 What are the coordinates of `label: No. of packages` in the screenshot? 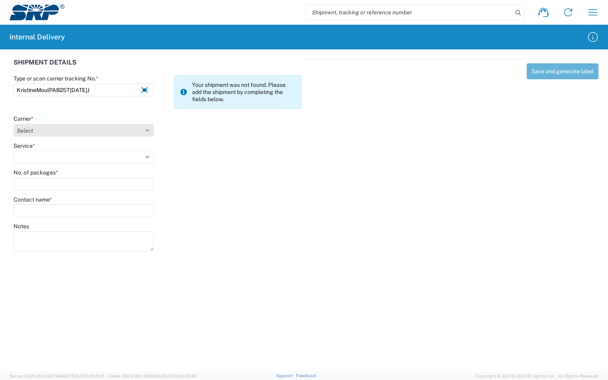 It's located at (36, 173).